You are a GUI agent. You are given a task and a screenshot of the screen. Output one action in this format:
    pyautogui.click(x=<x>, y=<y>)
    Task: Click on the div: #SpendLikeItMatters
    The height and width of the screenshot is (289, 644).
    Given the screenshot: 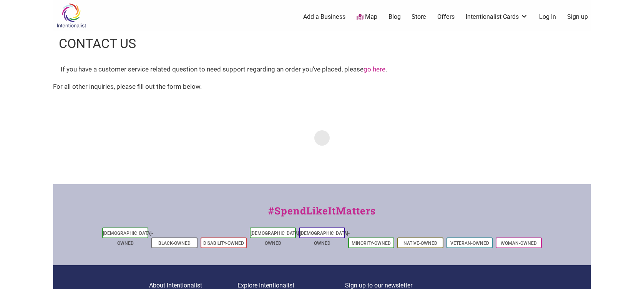 What is the action you would take?
    pyautogui.click(x=322, y=214)
    